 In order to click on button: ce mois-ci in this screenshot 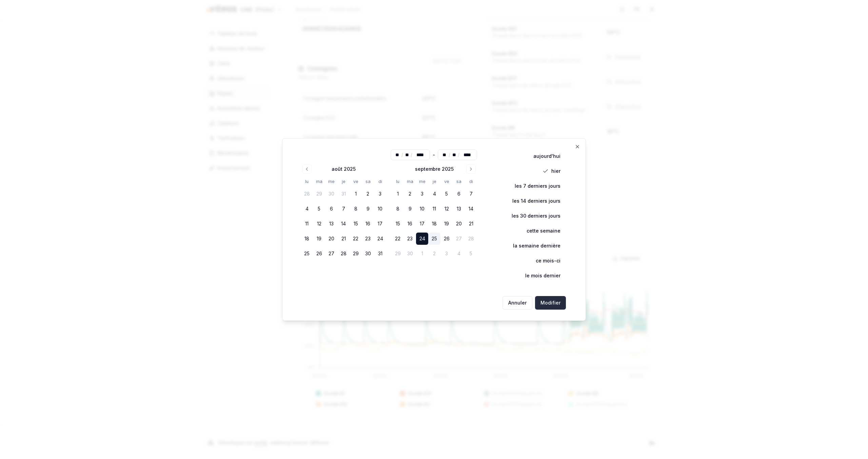, I will do `click(544, 261)`.